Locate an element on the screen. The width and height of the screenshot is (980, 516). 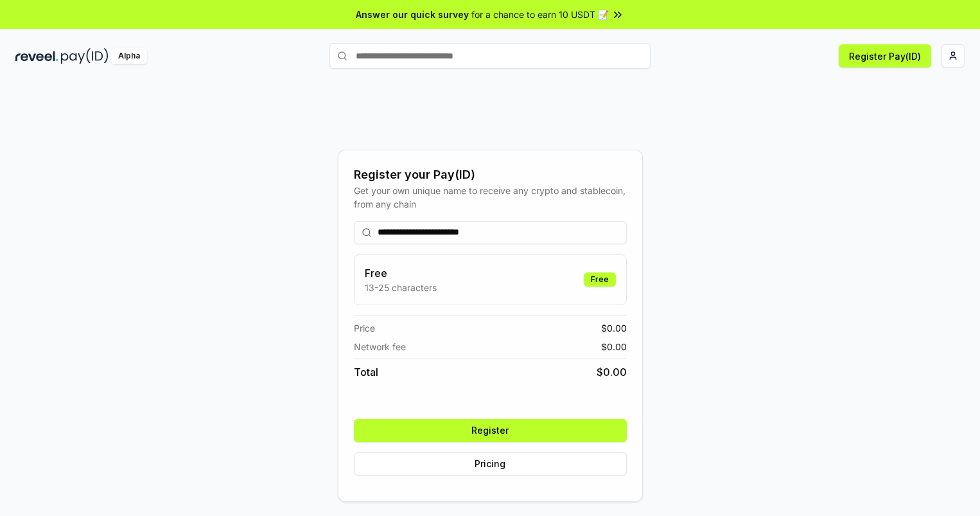
button: Pricing is located at coordinates (490, 464).